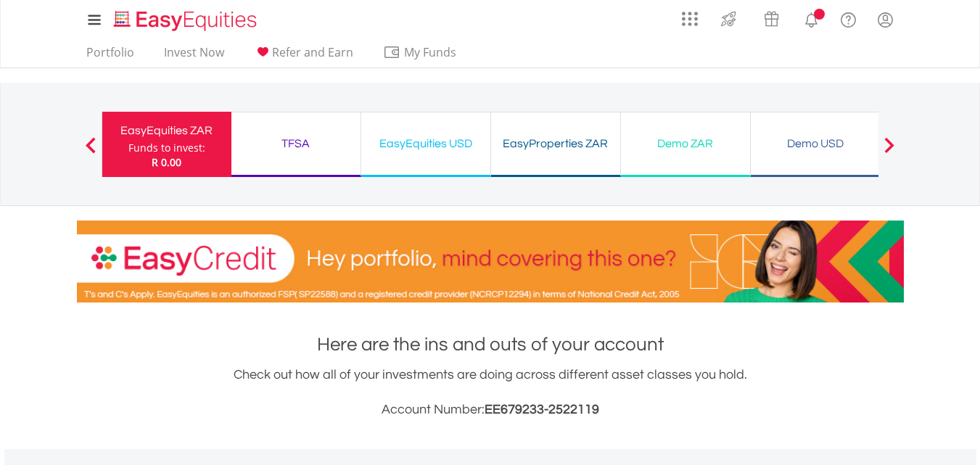 Image resolution: width=980 pixels, height=465 pixels. Describe the element at coordinates (890, 152) in the screenshot. I see `button: Next` at that location.